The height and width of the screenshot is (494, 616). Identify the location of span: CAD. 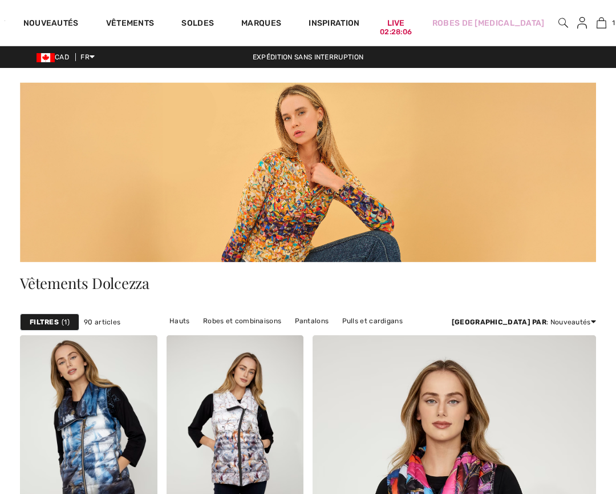
(55, 57).